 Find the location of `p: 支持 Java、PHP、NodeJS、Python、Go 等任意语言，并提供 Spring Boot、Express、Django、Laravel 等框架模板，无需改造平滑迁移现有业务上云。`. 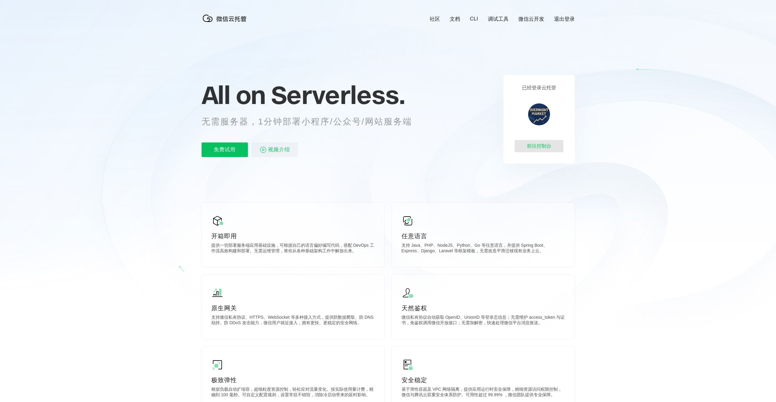

p: 支持 Java、PHP、NodeJS、Python、Go 等任意语言，并提供 Spring Boot、Express、Django、Laravel 等框架模板，无需改造平滑迁移现有业务上云。 is located at coordinates (484, 249).